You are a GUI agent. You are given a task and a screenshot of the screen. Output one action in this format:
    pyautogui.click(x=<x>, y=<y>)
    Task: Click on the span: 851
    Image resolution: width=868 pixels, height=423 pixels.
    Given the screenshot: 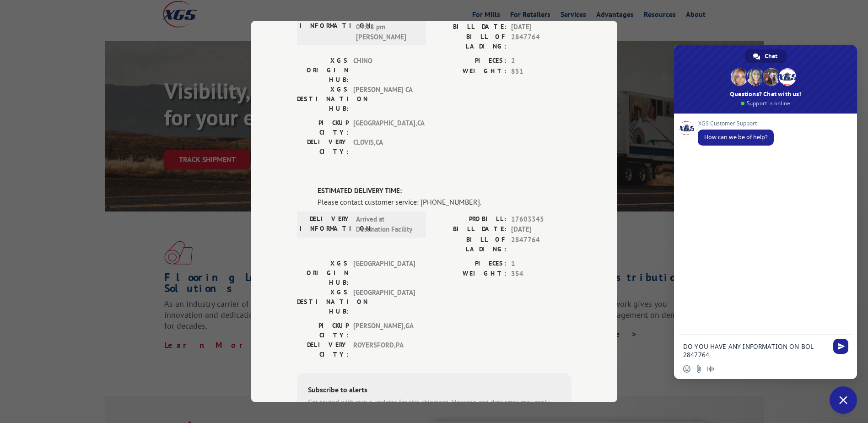 What is the action you would take?
    pyautogui.click(x=541, y=72)
    